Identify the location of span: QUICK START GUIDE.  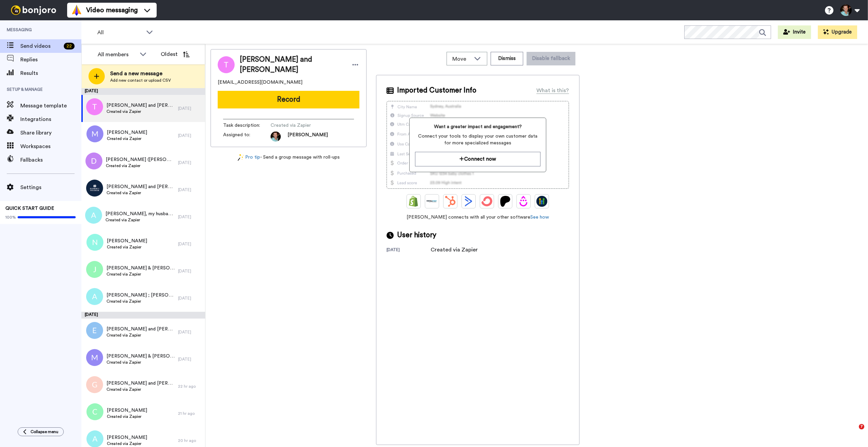
(30, 208).